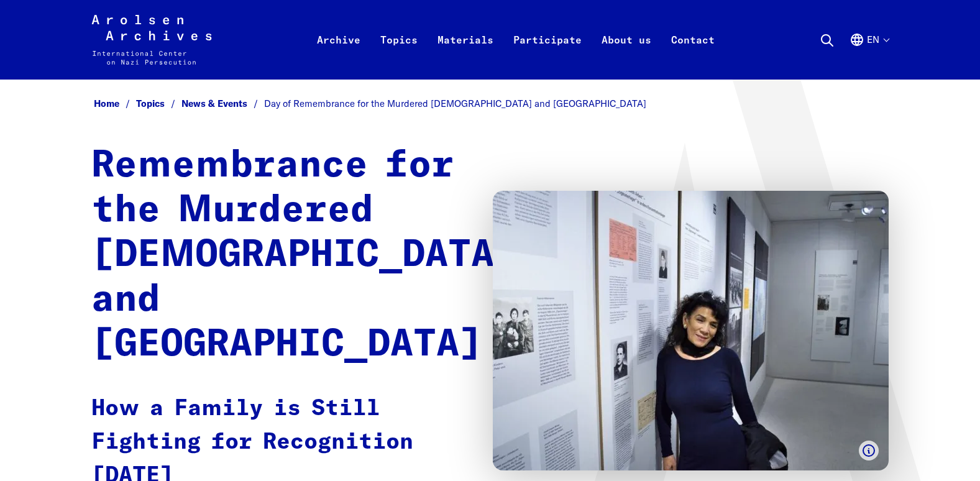  I want to click on img: Ramona Sendlinger visiting an exhibition at the Munich Documentation Center for the History of Na..., so click(691, 331).